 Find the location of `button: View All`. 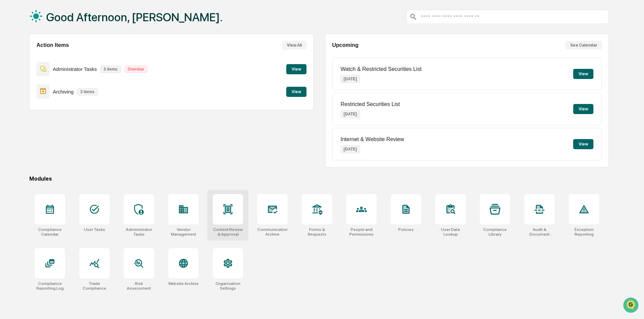

button: View All is located at coordinates (294, 45).